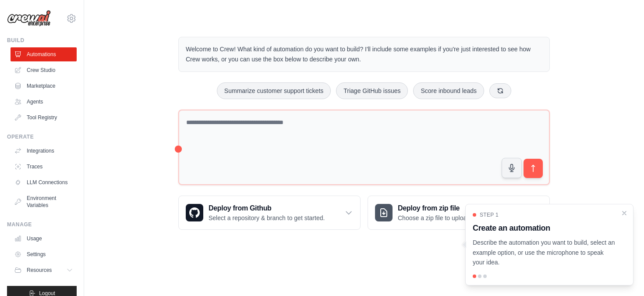 The image size is (644, 296). What do you see at coordinates (266, 218) in the screenshot?
I see `p: Select a repository & branch to get started.` at bounding box center [266, 218].